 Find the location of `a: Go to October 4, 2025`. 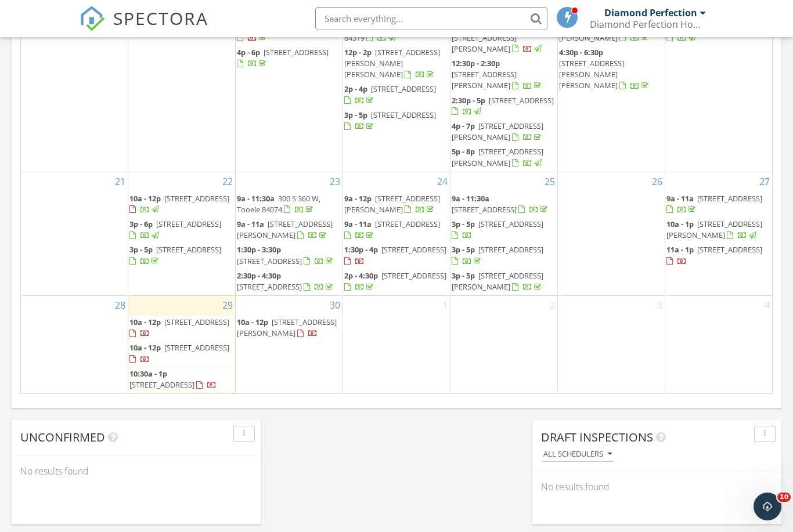

a: Go to October 4, 2025 is located at coordinates (767, 305).